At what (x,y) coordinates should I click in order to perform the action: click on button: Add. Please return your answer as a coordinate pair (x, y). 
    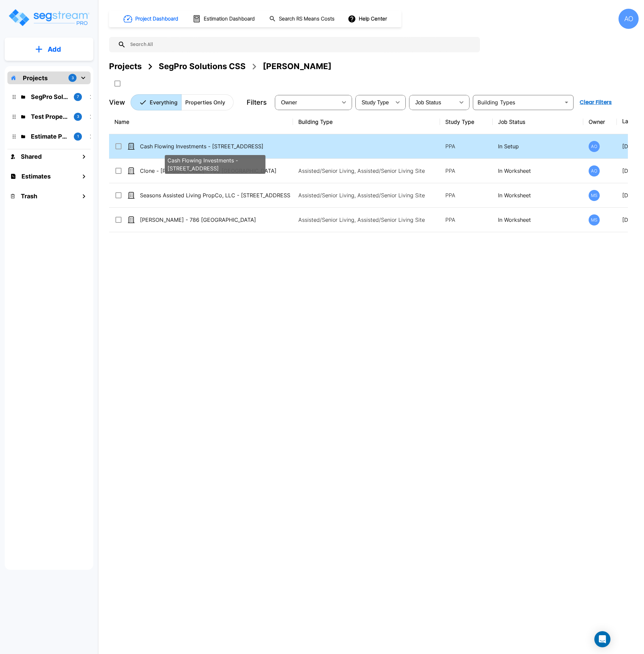
    Looking at the image, I should click on (49, 50).